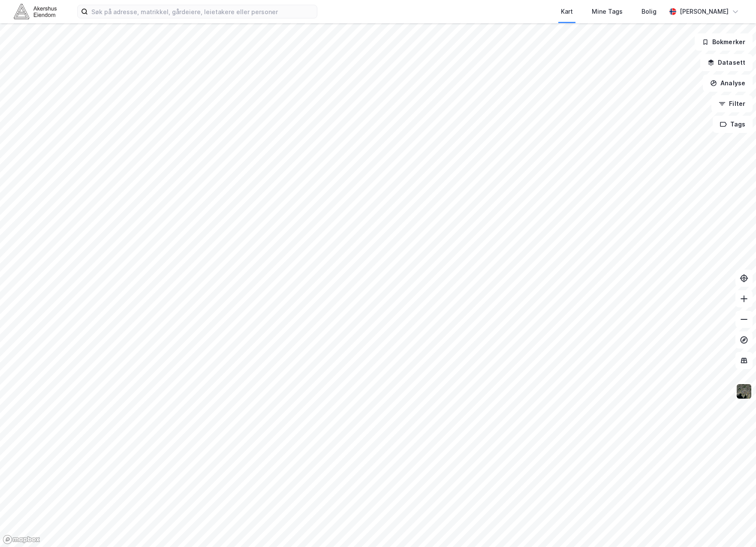 This screenshot has width=756, height=547. What do you see at coordinates (732, 104) in the screenshot?
I see `button: Filter` at bounding box center [732, 104].